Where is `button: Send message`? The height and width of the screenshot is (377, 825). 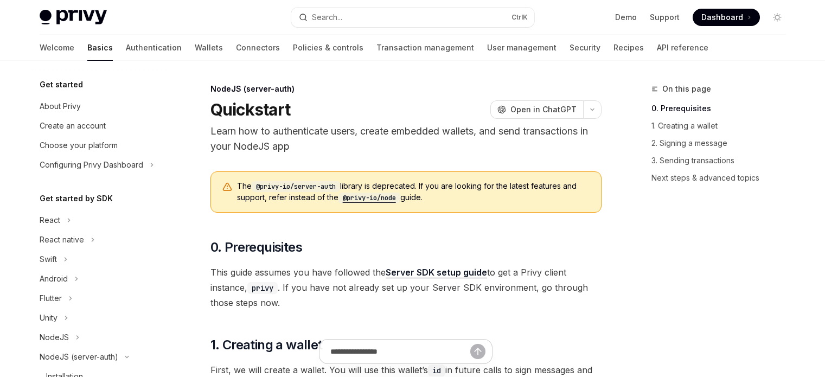
button: Send message is located at coordinates (478, 351).